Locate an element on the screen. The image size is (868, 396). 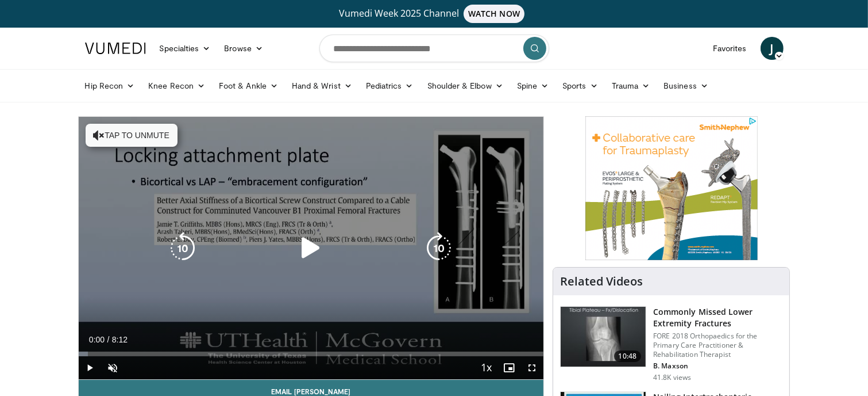
a: J is located at coordinates (772, 48).